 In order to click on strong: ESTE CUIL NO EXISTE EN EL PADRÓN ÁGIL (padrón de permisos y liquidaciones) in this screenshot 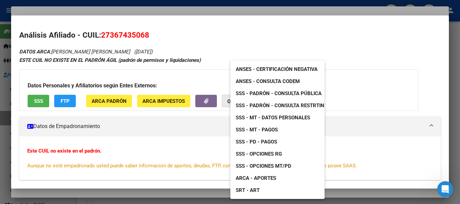, I will do `click(110, 60)`.